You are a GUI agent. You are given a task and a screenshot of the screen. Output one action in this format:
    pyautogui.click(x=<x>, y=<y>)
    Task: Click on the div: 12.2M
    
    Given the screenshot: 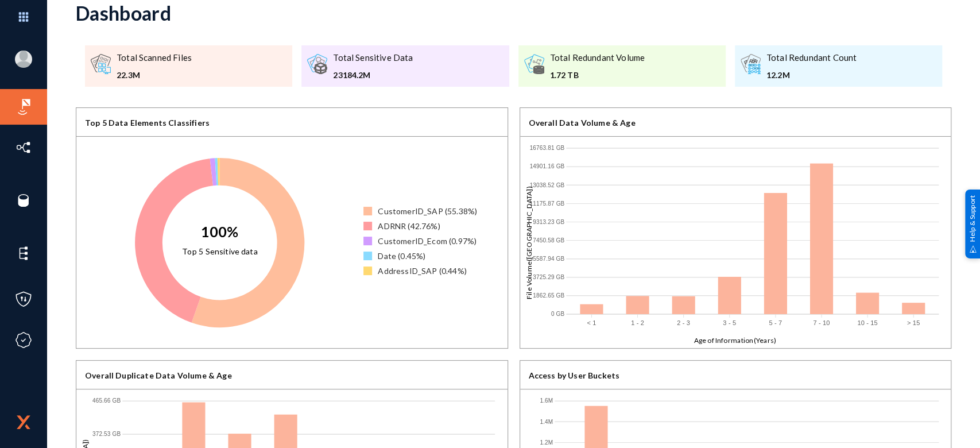 What is the action you would take?
    pyautogui.click(x=812, y=75)
    